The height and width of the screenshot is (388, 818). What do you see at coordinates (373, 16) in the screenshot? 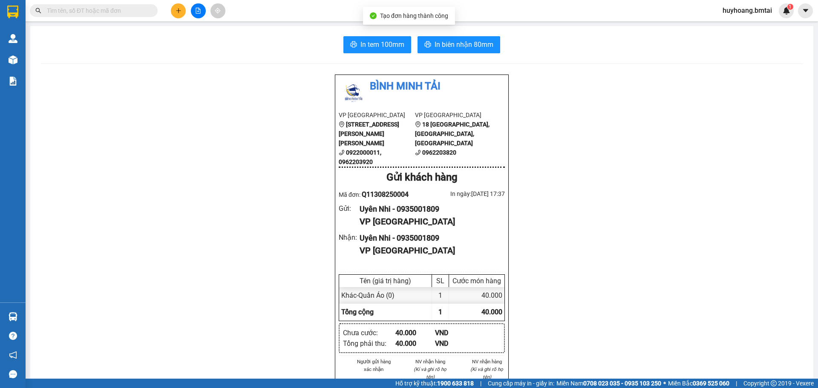
I see `span: check-circle` at bounding box center [373, 16].